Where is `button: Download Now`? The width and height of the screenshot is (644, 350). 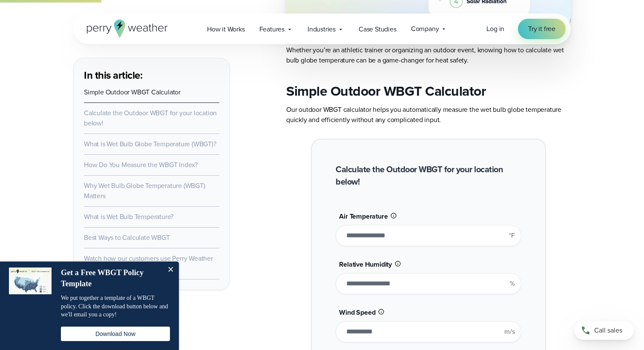 button: Download Now is located at coordinates (115, 334).